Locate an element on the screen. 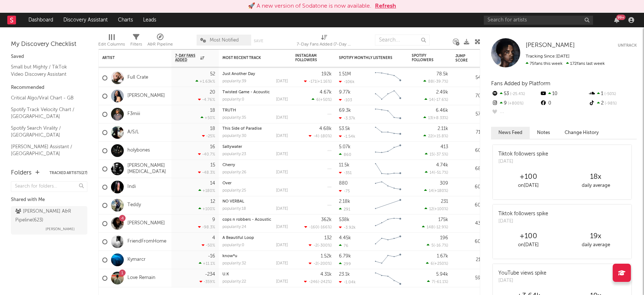  a: Just Another Day is located at coordinates (239, 74).